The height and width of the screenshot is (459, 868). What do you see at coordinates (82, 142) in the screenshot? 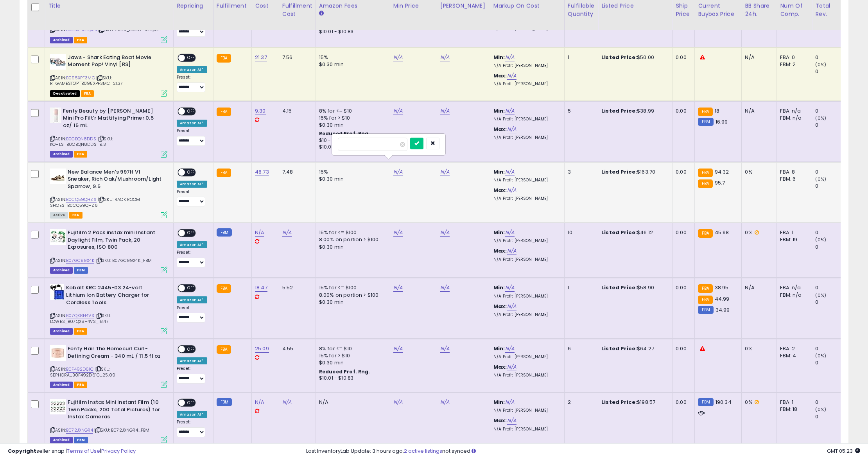
I see `span: | SKU: KOHLS_B0CBQN8DDS_9.3` at bounding box center [82, 142].